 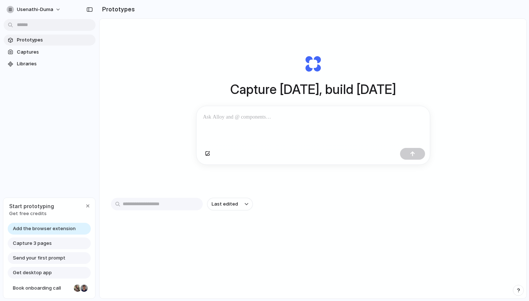 What do you see at coordinates (49, 229) in the screenshot?
I see `a: Add the browser extension` at bounding box center [49, 229].